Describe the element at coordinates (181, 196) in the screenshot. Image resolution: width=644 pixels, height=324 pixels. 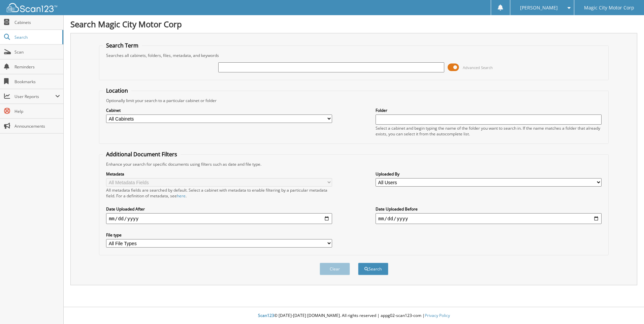
I see `a: here` at that location.